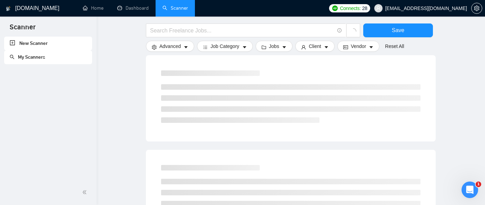 This screenshot has height=205, width=485. I want to click on a: dashboardDashboard, so click(133, 8).